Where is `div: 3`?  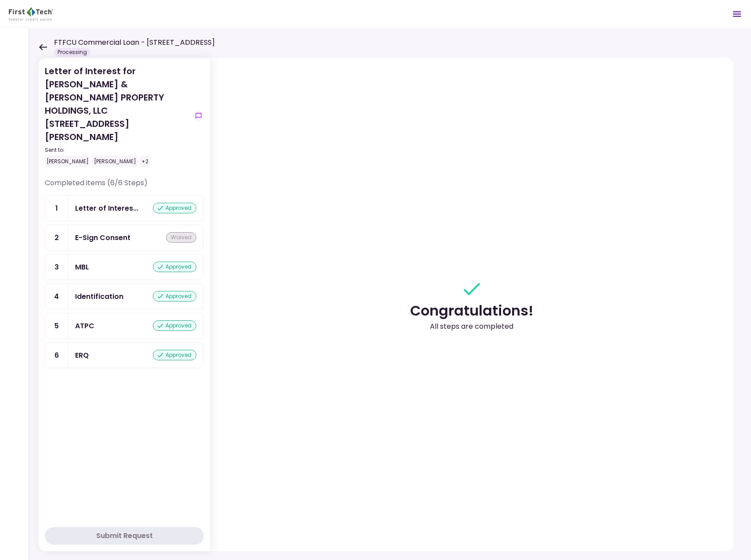 div: 3 is located at coordinates (57, 267).